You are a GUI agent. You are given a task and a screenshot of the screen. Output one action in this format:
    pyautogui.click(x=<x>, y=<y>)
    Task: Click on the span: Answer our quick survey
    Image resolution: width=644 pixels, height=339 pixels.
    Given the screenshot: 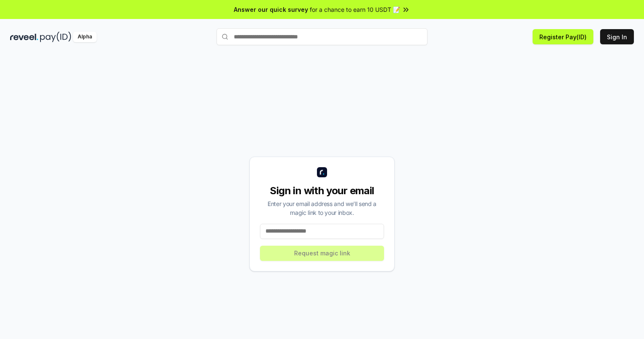 What is the action you would take?
    pyautogui.click(x=271, y=10)
    